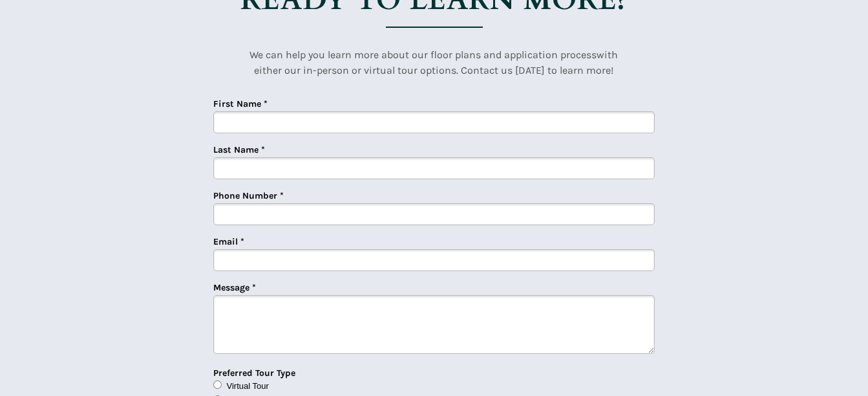 This screenshot has height=396, width=868. Describe the element at coordinates (239, 150) in the screenshot. I see `span: Last Name *` at that location.